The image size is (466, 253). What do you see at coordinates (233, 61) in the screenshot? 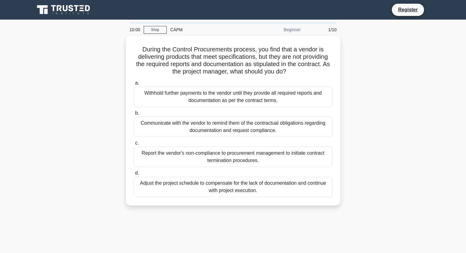
I see `h5: During the Control Procurements process, you find that a vendor is delivering products that meet ...` at bounding box center [233, 61].